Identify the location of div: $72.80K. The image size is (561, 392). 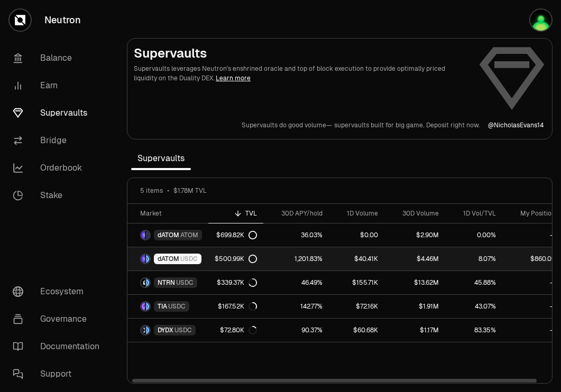
(238, 330).